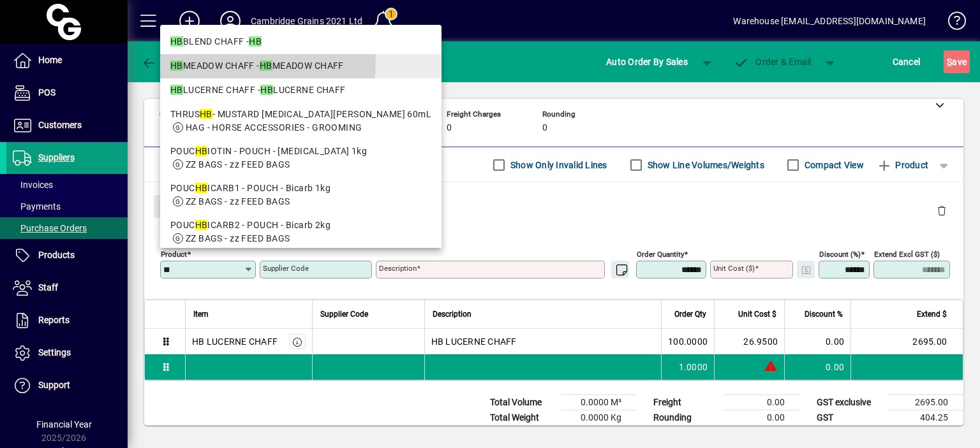 The height and width of the screenshot is (448, 980). Describe the element at coordinates (54, 352) in the screenshot. I see `span: Settings` at that location.